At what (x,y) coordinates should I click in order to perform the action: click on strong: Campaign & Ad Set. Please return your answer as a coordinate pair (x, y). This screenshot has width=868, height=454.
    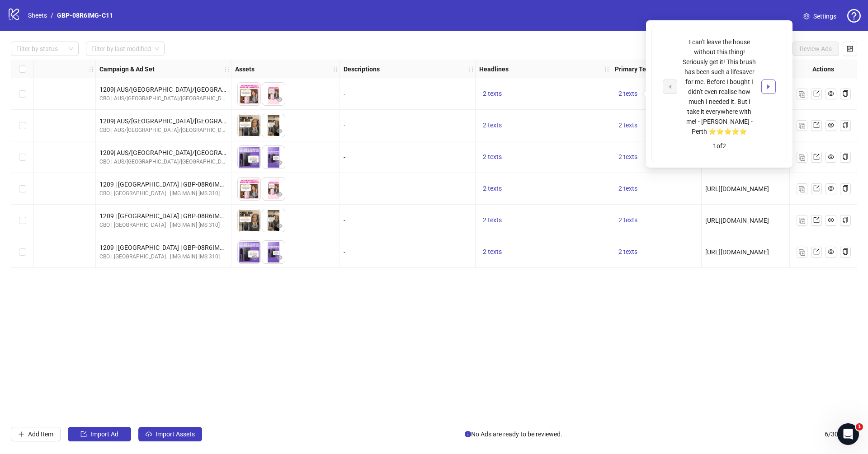
    Looking at the image, I should click on (127, 69).